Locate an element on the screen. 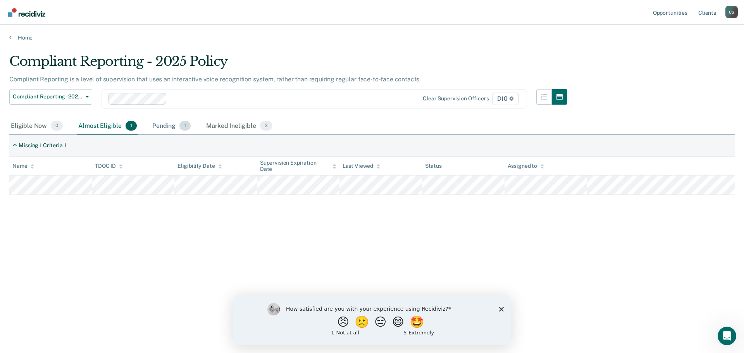 This screenshot has width=744, height=353. div: C S is located at coordinates (732, 12).